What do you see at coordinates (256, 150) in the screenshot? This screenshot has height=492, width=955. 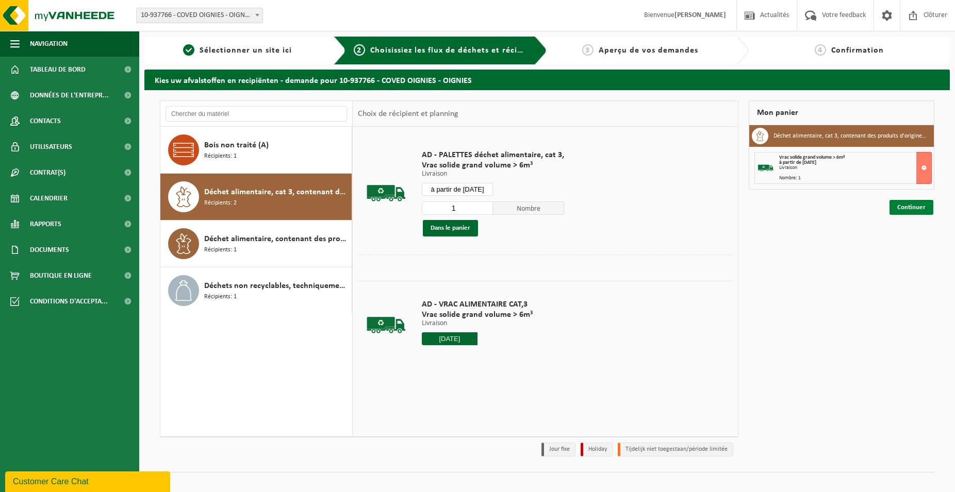 I see `button: Bois non traité (A) Récipients: 1` at bounding box center [256, 150].